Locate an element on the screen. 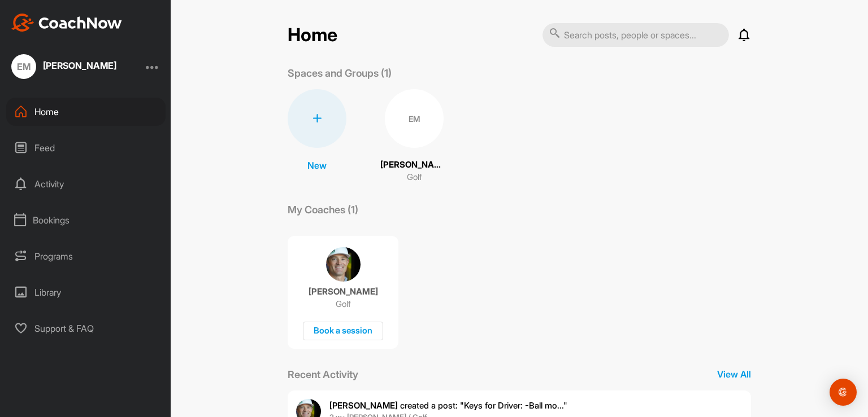  p: View All is located at coordinates (734, 375).